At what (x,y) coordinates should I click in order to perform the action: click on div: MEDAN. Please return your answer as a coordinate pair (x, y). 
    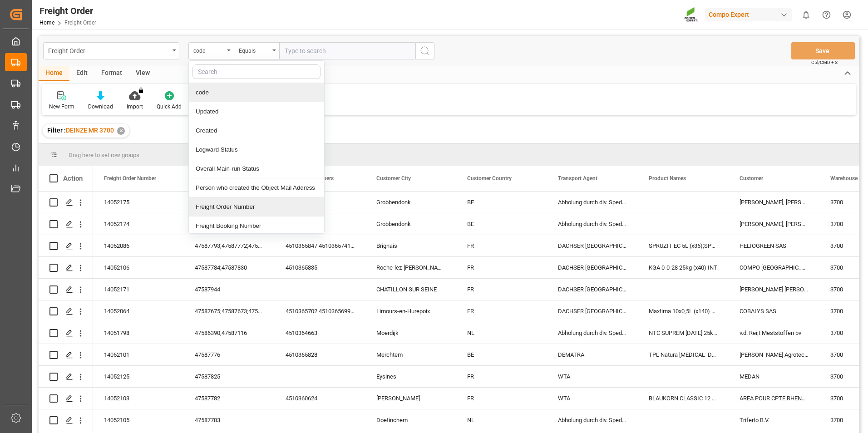
    Looking at the image, I should click on (774, 376).